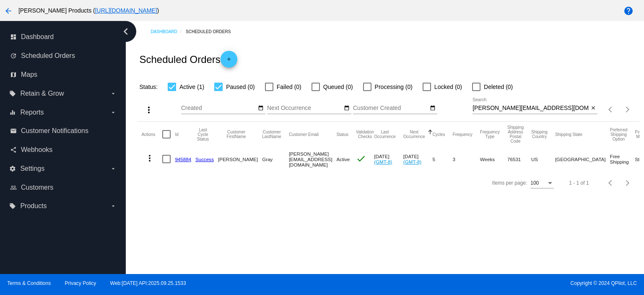 This screenshot has height=295, width=644. What do you see at coordinates (14, 188) in the screenshot?
I see `i: people_outline` at bounding box center [14, 188].